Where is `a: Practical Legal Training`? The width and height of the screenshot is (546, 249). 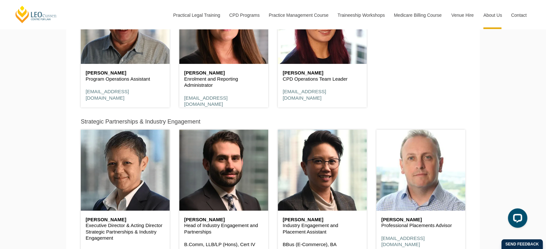
a: Practical Legal Training is located at coordinates (196, 15).